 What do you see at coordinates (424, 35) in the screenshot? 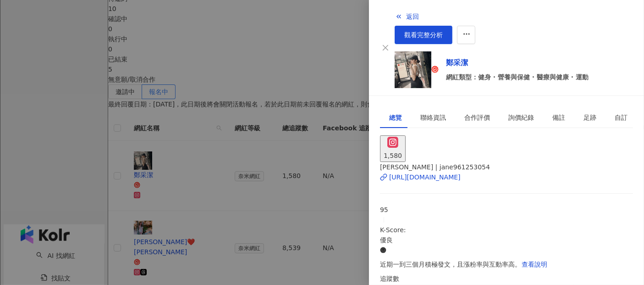
I see `a: 觀看完整分析` at bounding box center [424, 35].